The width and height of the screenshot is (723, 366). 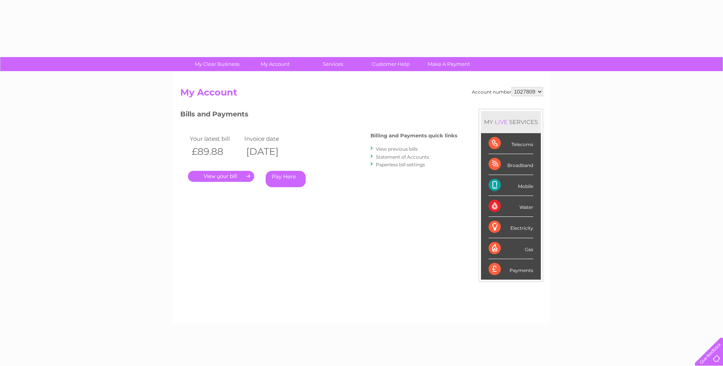 What do you see at coordinates (318, 115) in the screenshot?
I see `h3: Bills and Payments` at bounding box center [318, 115].